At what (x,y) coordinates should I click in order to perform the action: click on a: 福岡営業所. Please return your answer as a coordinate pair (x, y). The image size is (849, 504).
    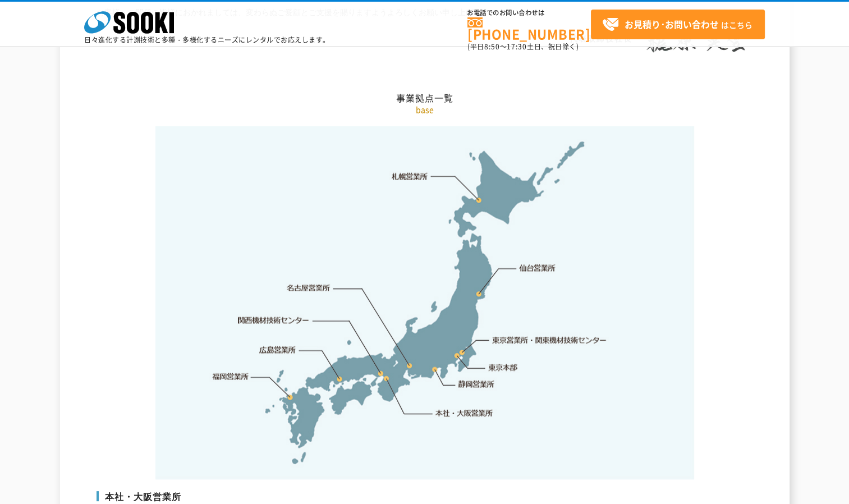
    Looking at the image, I should click on (230, 376).